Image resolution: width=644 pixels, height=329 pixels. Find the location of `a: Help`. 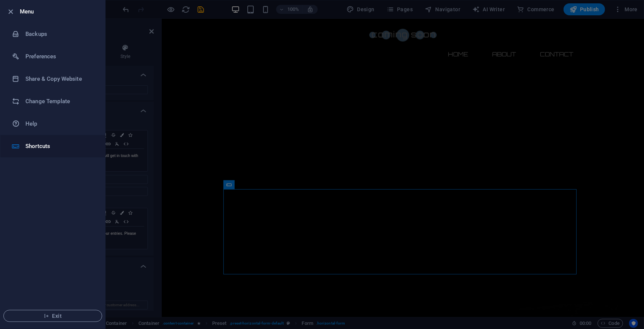

a: Help is located at coordinates (53, 124).